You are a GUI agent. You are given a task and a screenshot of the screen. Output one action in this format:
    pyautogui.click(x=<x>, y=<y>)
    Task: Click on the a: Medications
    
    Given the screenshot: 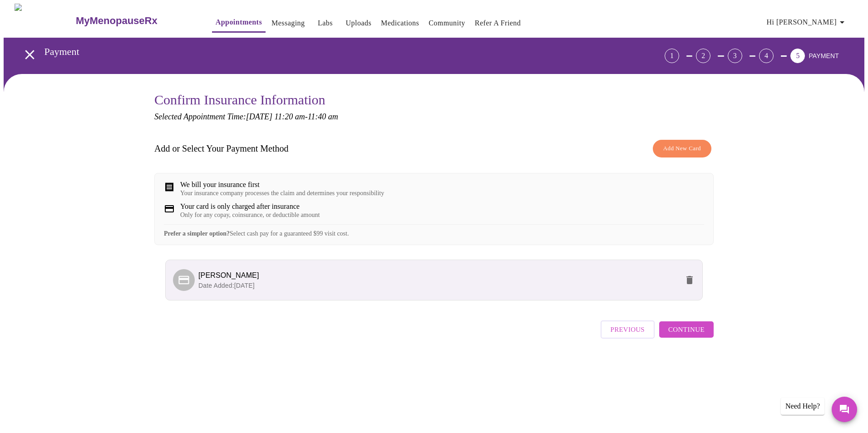 What is the action you would take?
    pyautogui.click(x=400, y=23)
    